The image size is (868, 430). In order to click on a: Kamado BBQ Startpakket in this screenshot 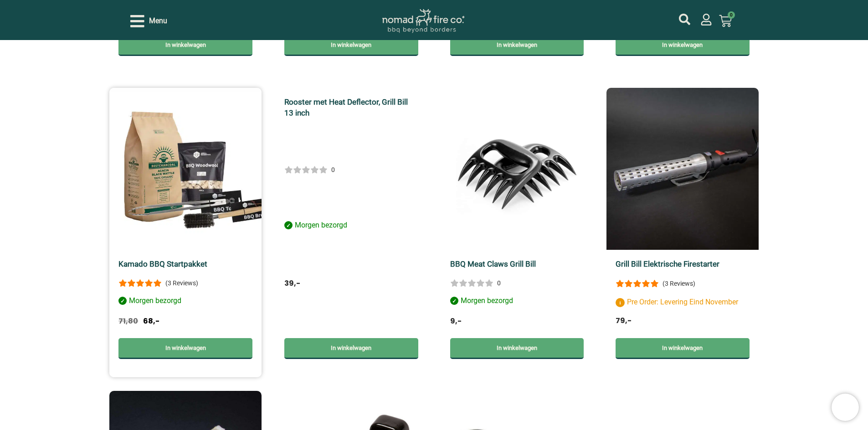, I will do `click(163, 264)`.